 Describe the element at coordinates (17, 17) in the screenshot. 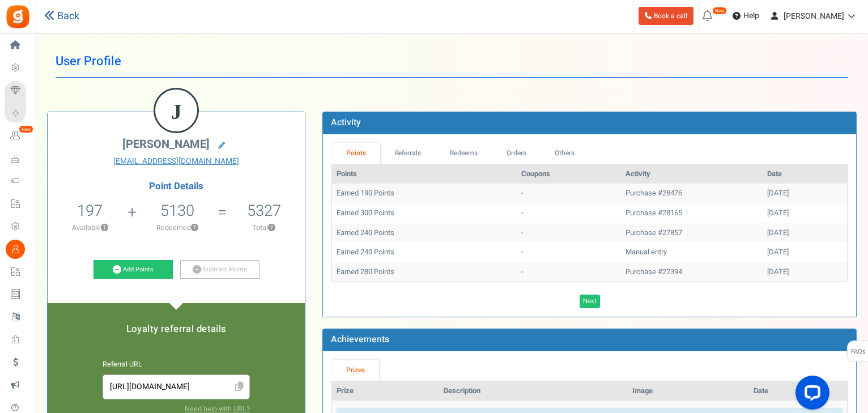

I see `img: Gratisfaction` at that location.